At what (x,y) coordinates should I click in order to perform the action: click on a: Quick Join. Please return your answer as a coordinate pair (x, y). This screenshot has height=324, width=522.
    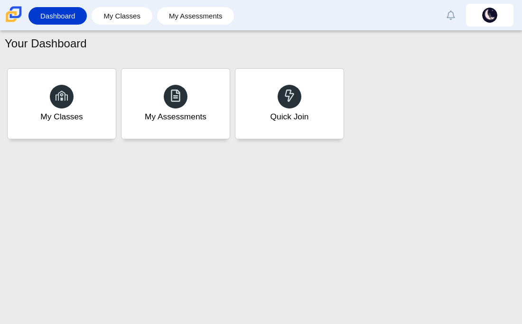
    Looking at the image, I should click on (289, 104).